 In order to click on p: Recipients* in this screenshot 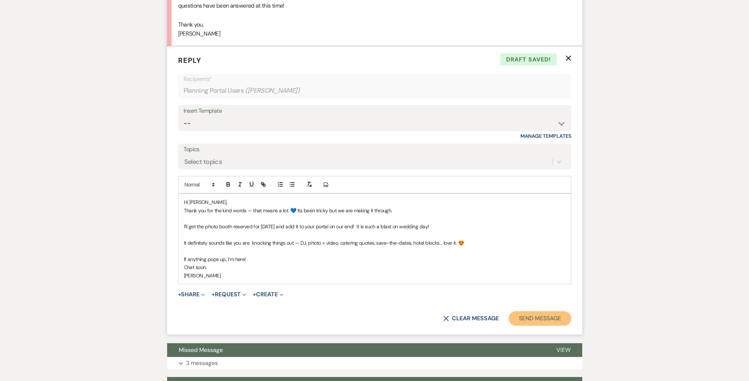, I will do `click(375, 79)`.